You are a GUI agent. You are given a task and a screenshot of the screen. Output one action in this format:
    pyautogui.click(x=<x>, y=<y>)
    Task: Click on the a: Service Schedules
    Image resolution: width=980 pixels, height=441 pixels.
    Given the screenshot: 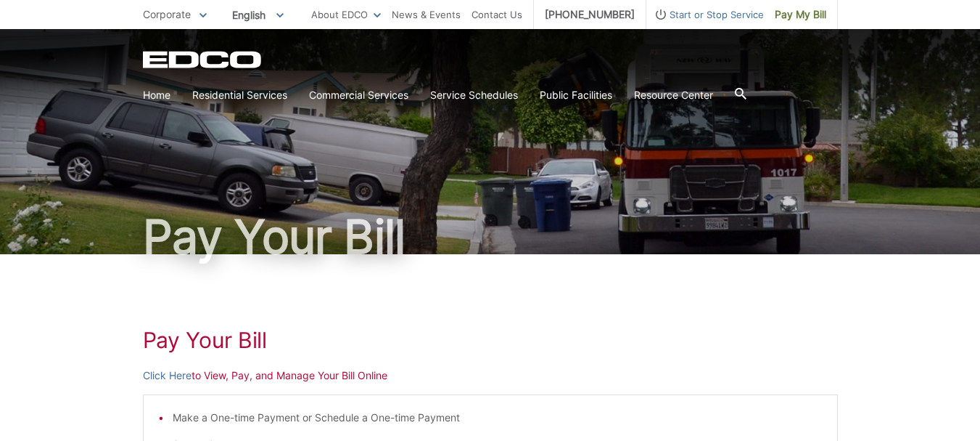 What is the action you would take?
    pyautogui.click(x=474, y=95)
    